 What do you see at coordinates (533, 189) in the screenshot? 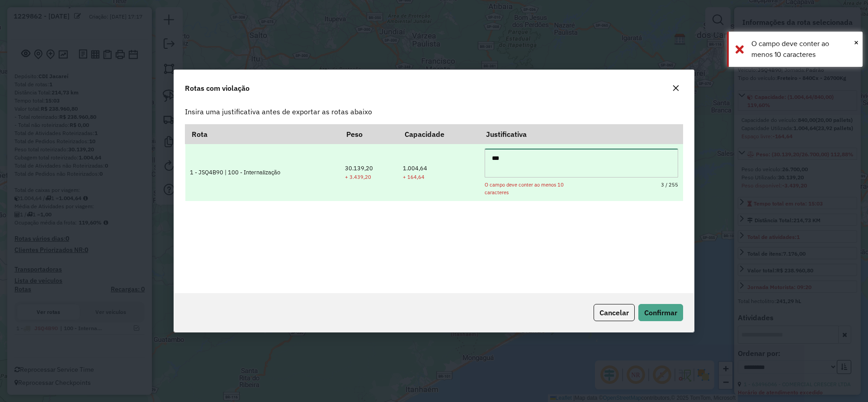
I see `small: O campo deve conter ao menos 10 caracteres` at bounding box center [533, 189].